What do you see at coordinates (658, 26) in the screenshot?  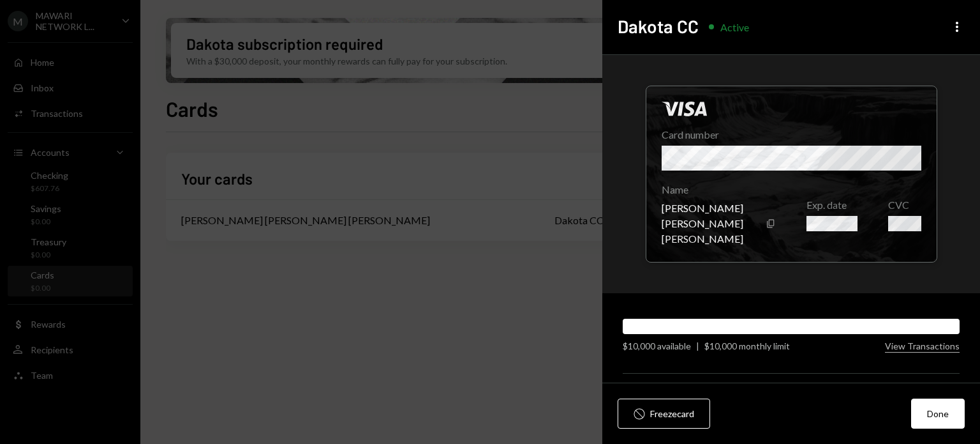 I see `h2: Dakota CC` at bounding box center [658, 26].